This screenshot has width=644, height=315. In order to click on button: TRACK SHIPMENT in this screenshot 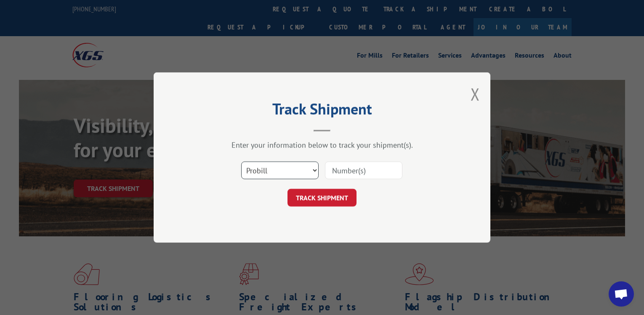, I will do `click(322, 197)`.